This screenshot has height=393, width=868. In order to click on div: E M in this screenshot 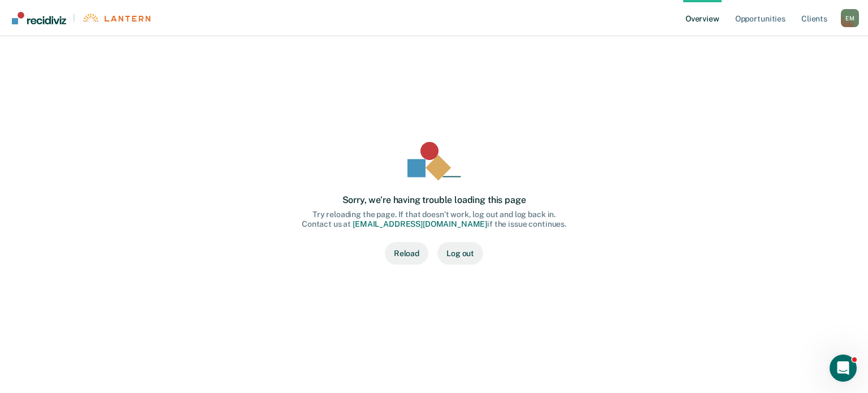, I will do `click(850, 18)`.